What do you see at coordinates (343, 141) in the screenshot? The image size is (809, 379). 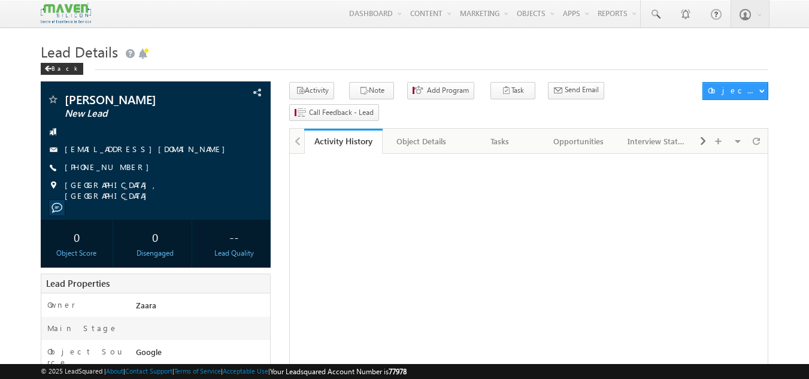 I see `div: Activity History` at bounding box center [343, 141].